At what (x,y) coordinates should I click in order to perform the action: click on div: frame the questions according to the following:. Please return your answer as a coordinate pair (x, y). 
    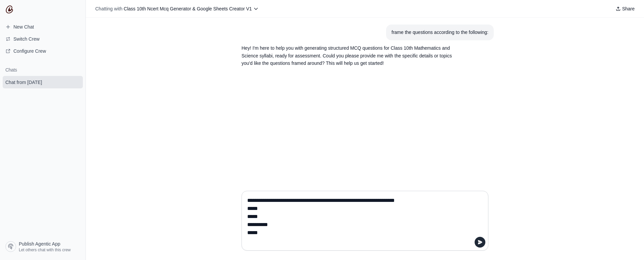
    Looking at the image, I should click on (440, 32).